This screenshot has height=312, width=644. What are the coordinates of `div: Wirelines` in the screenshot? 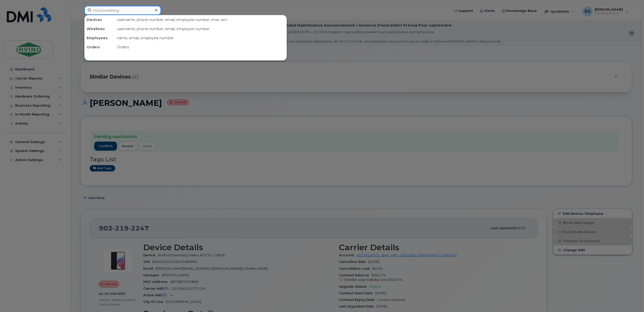 It's located at (100, 29).